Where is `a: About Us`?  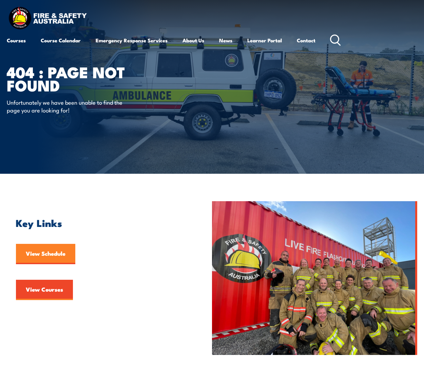
a: About Us is located at coordinates (193, 40).